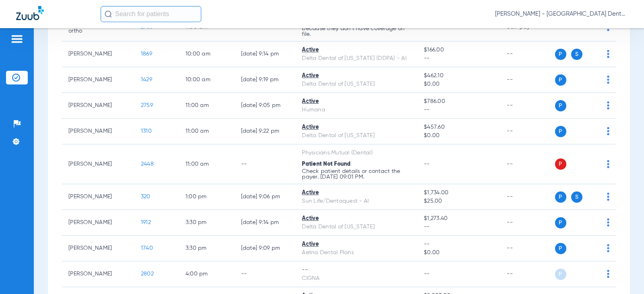 The width and height of the screenshot is (644, 294). I want to click on span: 2802, so click(147, 274).